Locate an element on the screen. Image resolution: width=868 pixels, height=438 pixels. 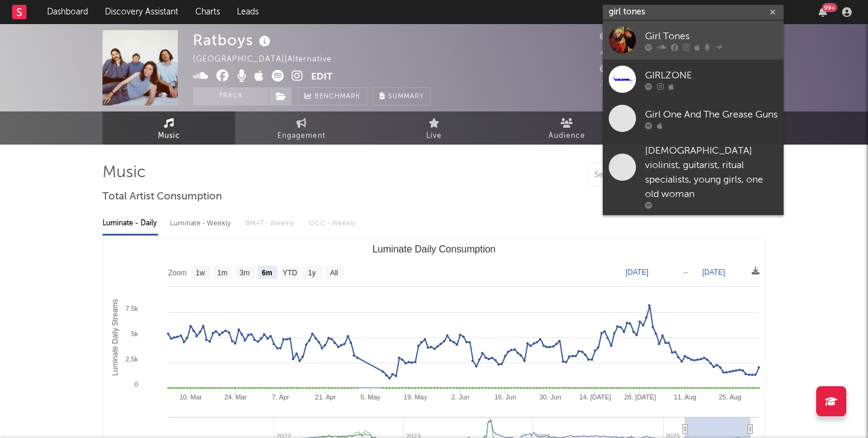
text: 2. Jun is located at coordinates (461, 397).